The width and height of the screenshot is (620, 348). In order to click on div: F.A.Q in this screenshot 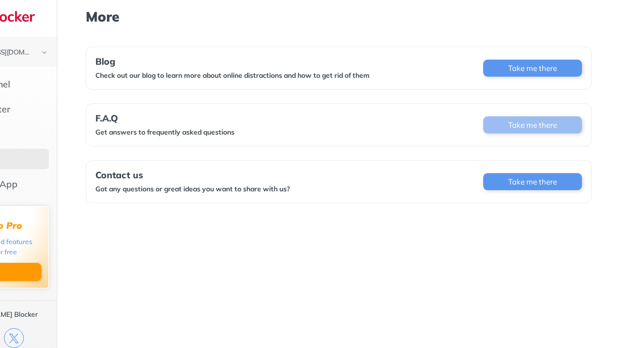, I will do `click(165, 118)`.